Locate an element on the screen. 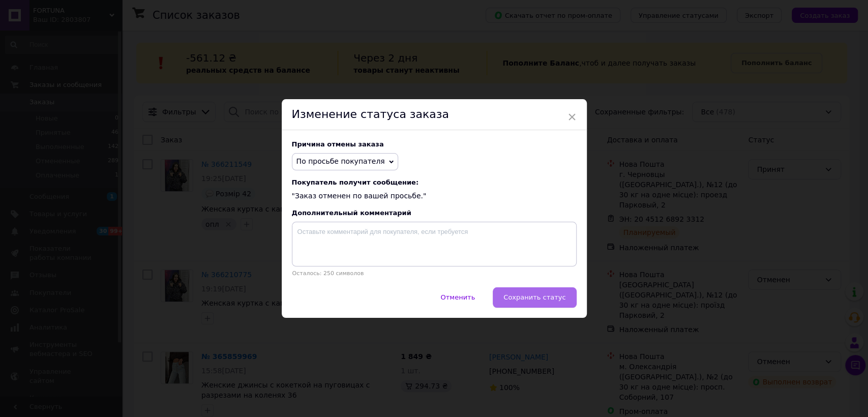  div: Причина отмены заказа is located at coordinates (434, 144).